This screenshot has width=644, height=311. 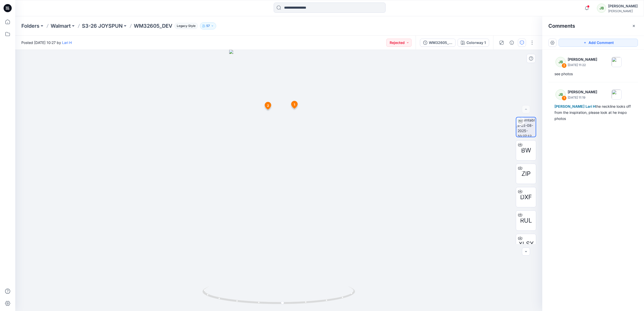 I want to click on p: Folders, so click(x=30, y=26).